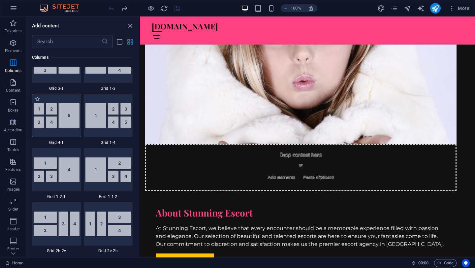 This screenshot has width=475, height=268. Describe the element at coordinates (421, 8) in the screenshot. I see `button: text_generator` at that location.